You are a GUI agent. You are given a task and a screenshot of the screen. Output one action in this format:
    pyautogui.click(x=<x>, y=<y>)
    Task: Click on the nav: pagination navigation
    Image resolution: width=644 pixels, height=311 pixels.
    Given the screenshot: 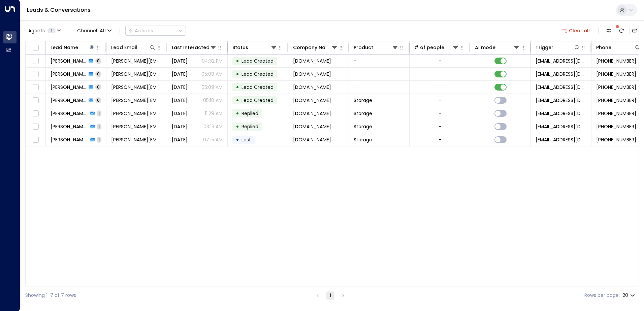 What is the action you would take?
    pyautogui.click(x=330, y=295)
    